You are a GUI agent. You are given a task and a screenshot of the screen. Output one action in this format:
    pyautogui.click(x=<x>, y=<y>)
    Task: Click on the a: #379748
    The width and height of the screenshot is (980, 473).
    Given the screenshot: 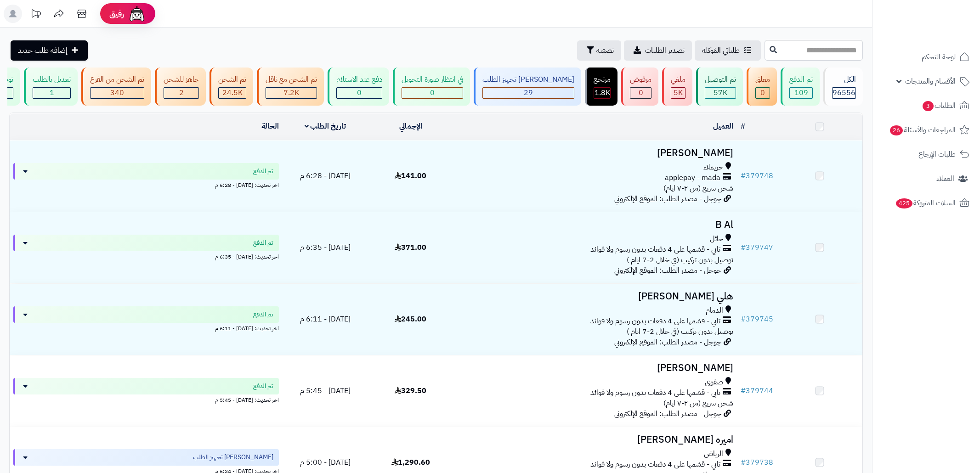 What is the action you would take?
    pyautogui.click(x=756, y=176)
    